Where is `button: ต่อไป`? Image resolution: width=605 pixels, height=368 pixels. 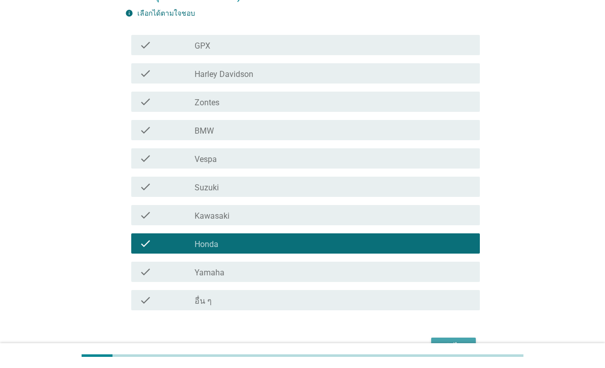
button: ต่อไป is located at coordinates (454, 347).